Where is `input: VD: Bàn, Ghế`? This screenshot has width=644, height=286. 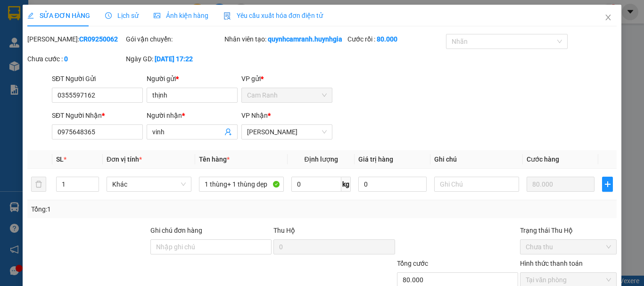 input: VD: Bàn, Ghế is located at coordinates (242, 184).